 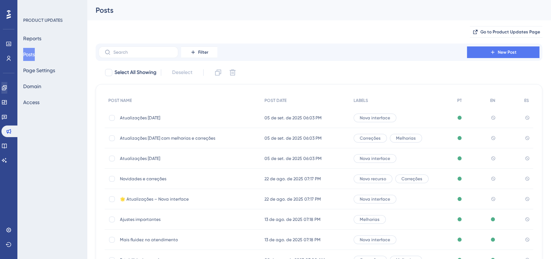 I want to click on div: PRODUCT UPDATES, so click(x=43, y=20).